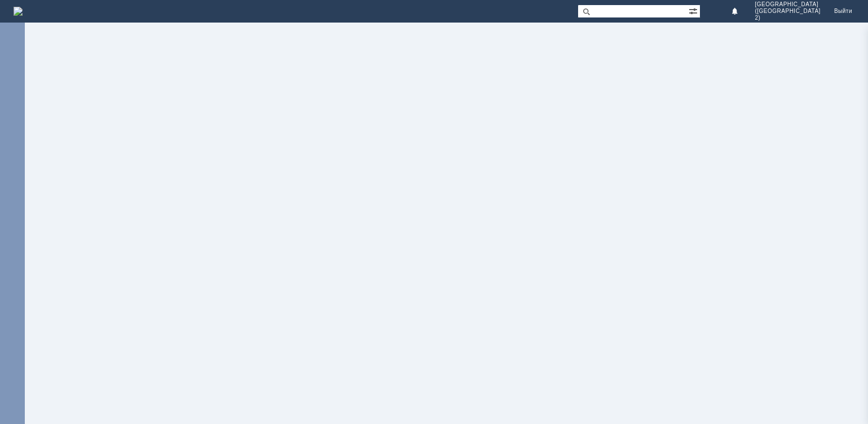 The image size is (868, 424). What do you see at coordinates (18, 11) in the screenshot?
I see `a: Перейти на домашнюю страницу` at bounding box center [18, 11].